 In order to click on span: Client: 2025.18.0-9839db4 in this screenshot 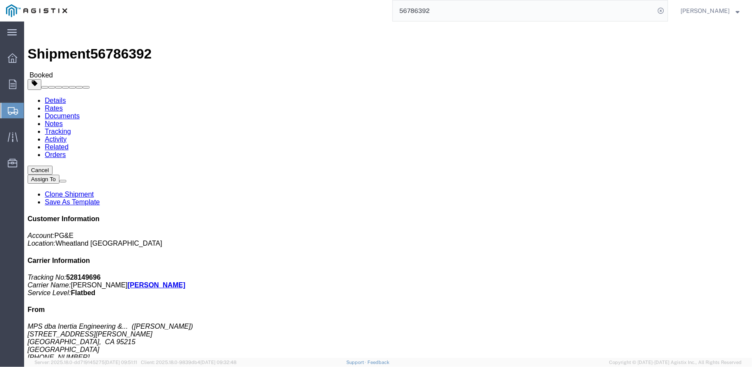, I will do `click(189, 363)`.